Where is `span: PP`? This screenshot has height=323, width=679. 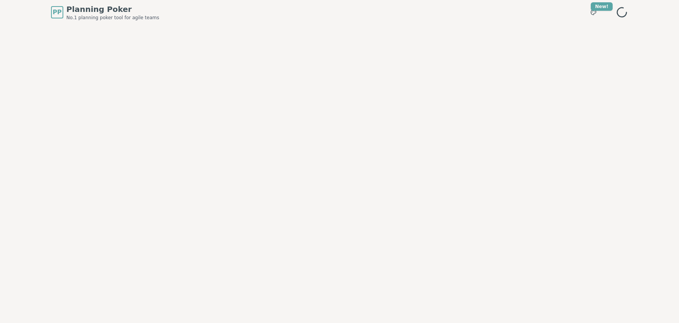 span: PP is located at coordinates (57, 12).